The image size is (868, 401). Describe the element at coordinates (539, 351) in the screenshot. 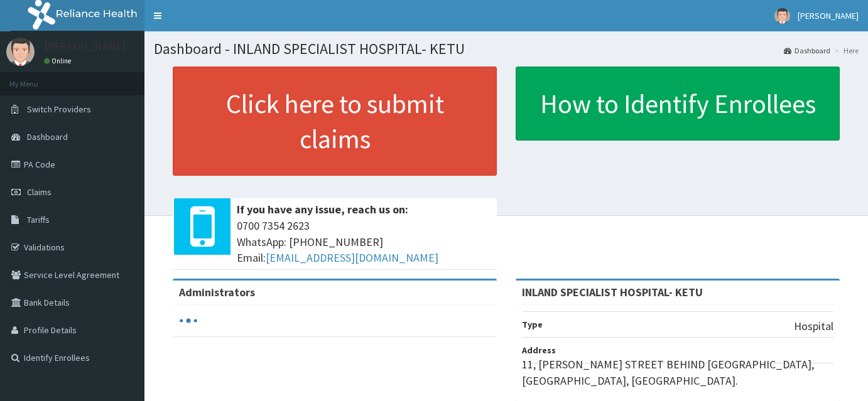

I see `b: Address` at that location.